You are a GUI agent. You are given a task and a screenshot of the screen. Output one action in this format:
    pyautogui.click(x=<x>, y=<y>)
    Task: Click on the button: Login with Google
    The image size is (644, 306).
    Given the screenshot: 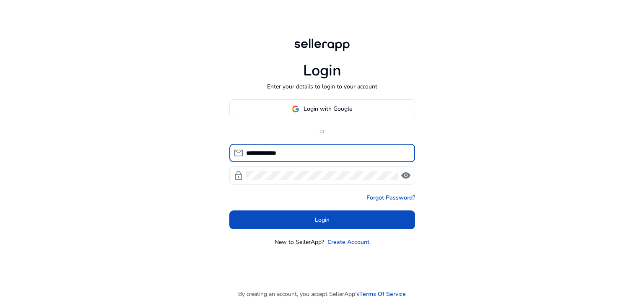 What is the action you would take?
    pyautogui.click(x=322, y=109)
    